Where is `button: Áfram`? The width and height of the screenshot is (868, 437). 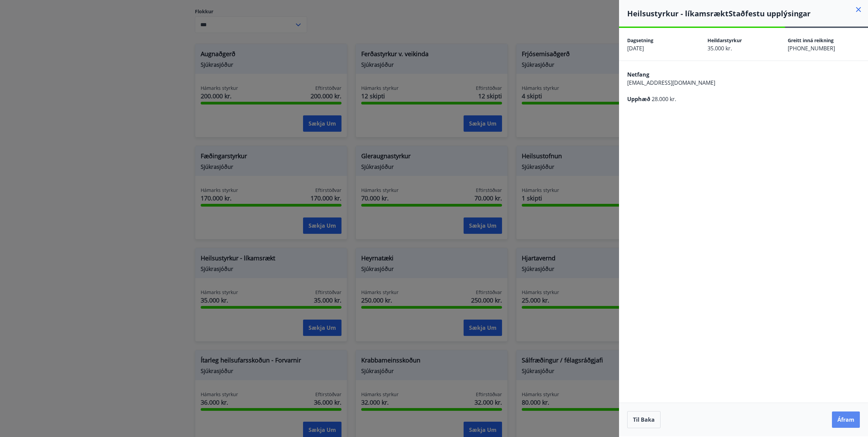 button: Áfram is located at coordinates (846, 420).